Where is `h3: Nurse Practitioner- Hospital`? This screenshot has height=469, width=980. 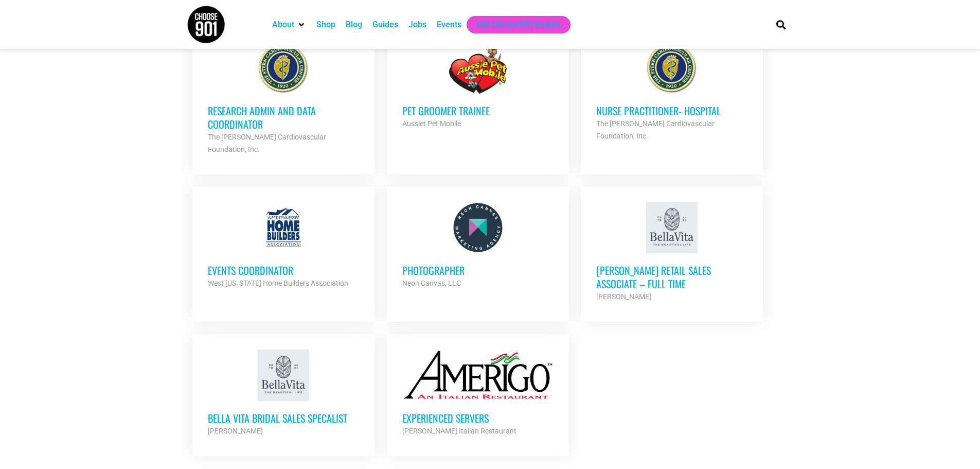
h3: Nurse Practitioner- Hospital is located at coordinates (672, 111).